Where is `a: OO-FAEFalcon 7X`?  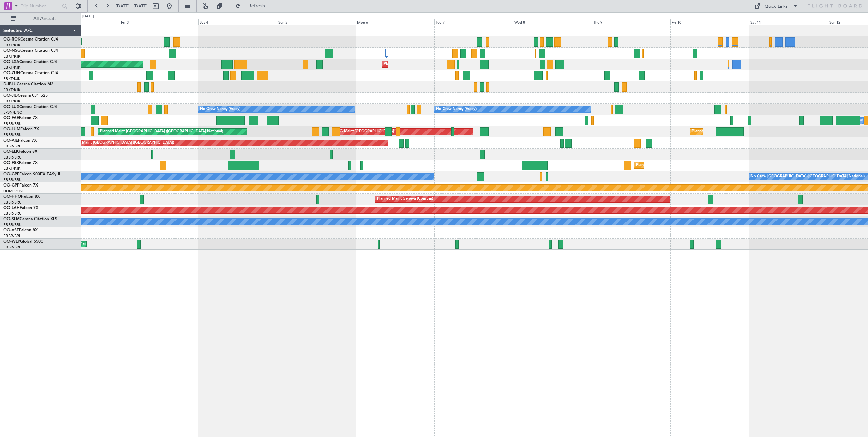 a: OO-FAEFalcon 7X is located at coordinates (20, 118).